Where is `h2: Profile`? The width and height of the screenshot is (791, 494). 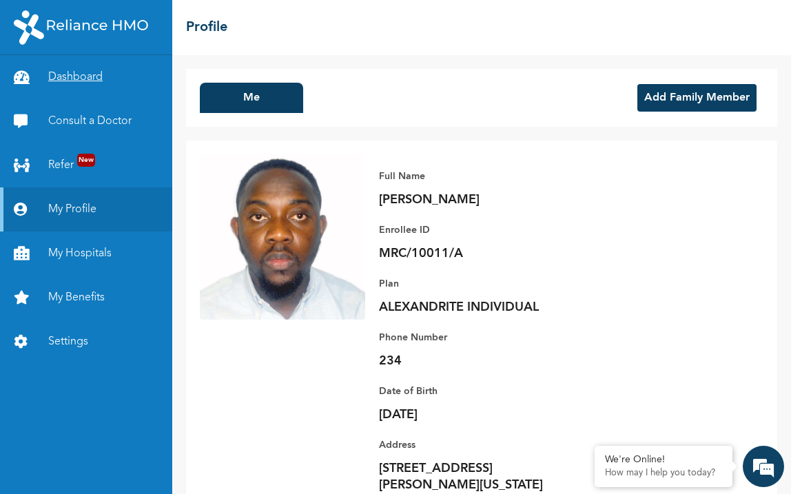
h2: Profile is located at coordinates (207, 28).